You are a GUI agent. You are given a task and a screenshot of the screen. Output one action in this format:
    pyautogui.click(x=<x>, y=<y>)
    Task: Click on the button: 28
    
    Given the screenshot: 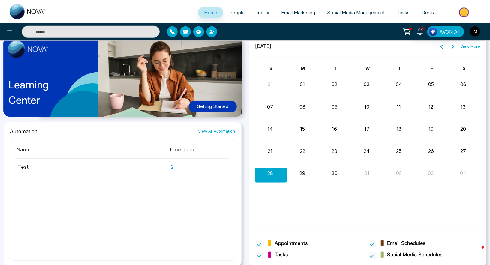 What is the action you would take?
    pyautogui.click(x=270, y=173)
    